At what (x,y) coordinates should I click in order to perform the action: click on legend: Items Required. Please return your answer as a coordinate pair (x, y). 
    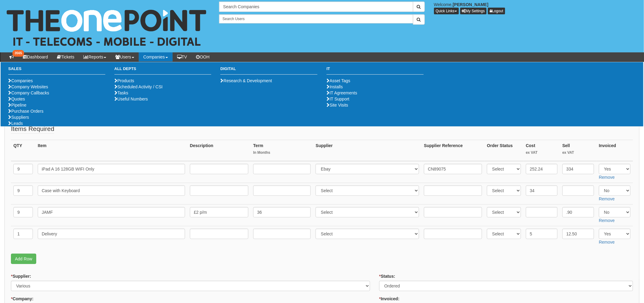
    Looking at the image, I should click on (33, 129).